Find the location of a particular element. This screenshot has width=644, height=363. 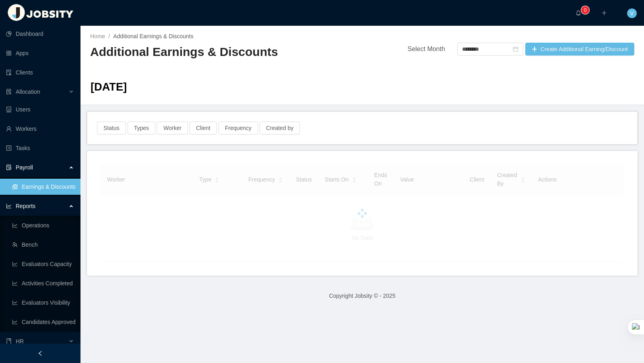

a: Home is located at coordinates (97, 36).